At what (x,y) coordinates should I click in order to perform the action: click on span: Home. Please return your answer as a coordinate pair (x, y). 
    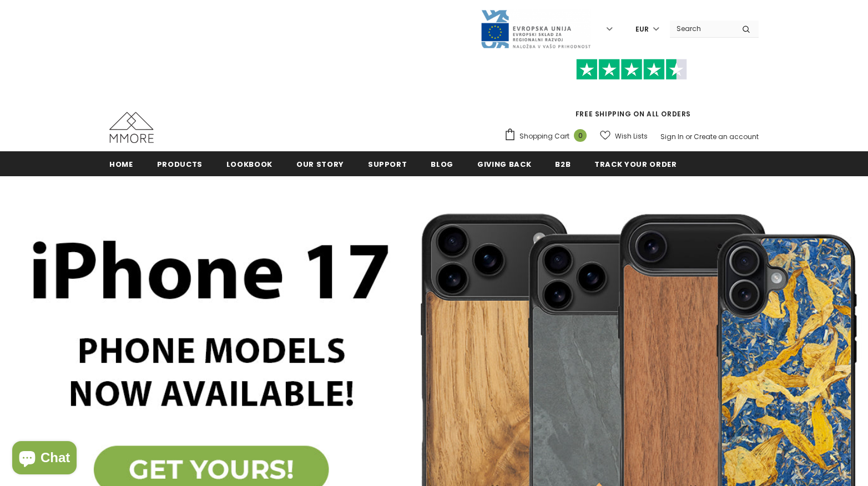
    Looking at the image, I should click on (121, 164).